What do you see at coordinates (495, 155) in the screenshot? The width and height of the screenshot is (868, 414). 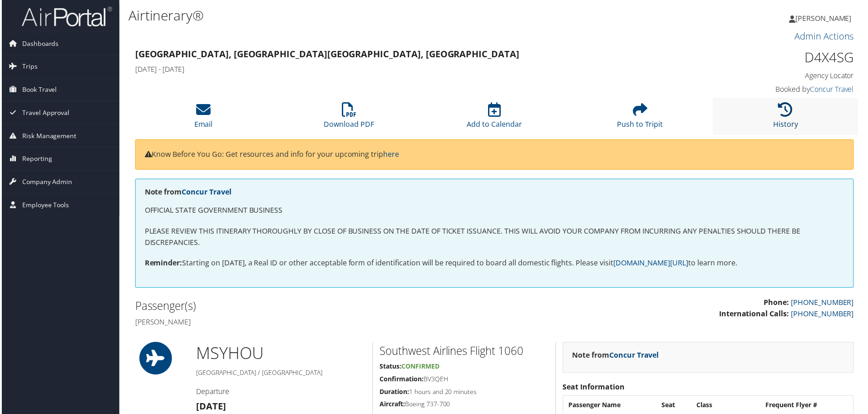 I see `p: Know Before You Go: Get resources and info for your upcoming trip` at bounding box center [495, 155].